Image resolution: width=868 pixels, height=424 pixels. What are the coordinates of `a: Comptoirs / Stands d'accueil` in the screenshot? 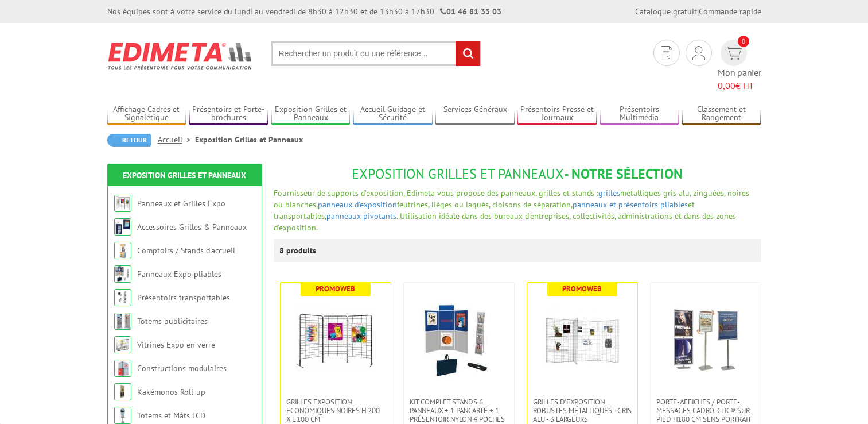 It's located at (186, 250).